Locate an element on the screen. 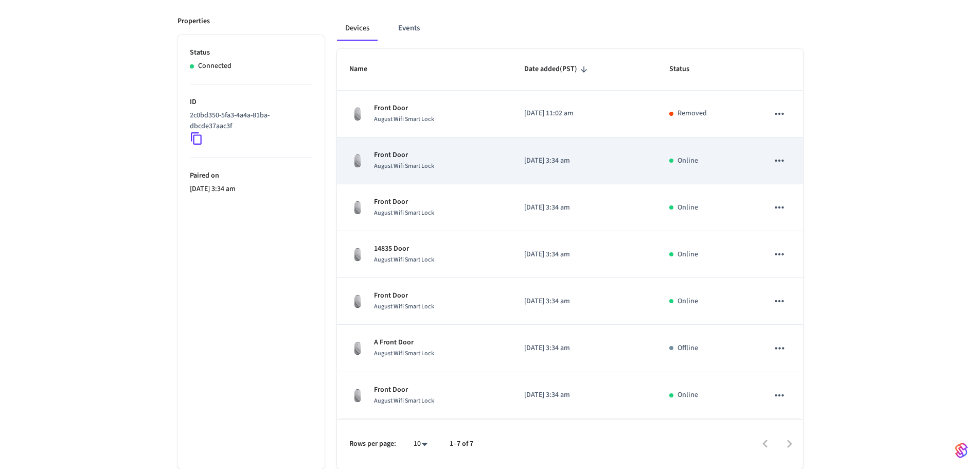 Image resolution: width=980 pixels, height=469 pixels. p: Paired on is located at coordinates (251, 175).